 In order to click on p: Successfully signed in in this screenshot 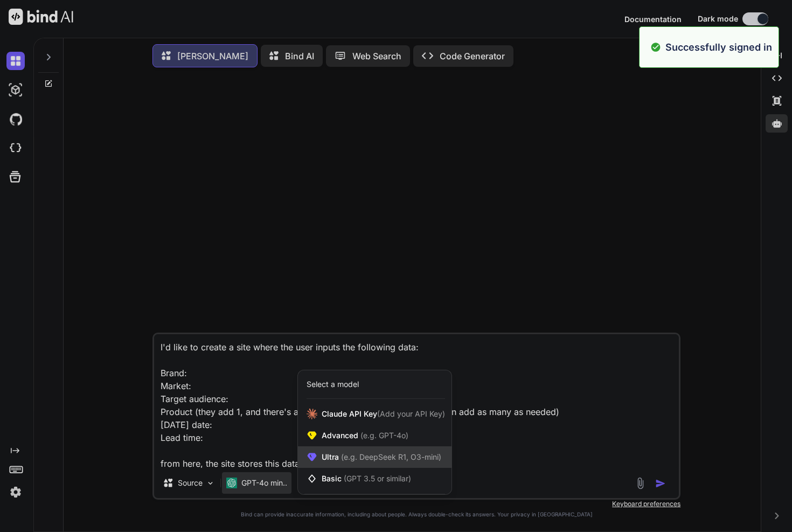, I will do `click(719, 46)`.